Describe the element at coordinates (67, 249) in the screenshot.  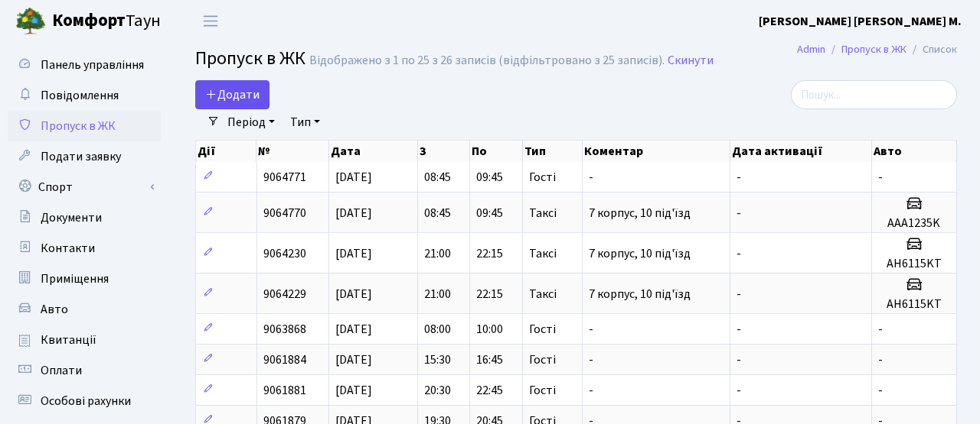
I see `span: Контакти` at that location.